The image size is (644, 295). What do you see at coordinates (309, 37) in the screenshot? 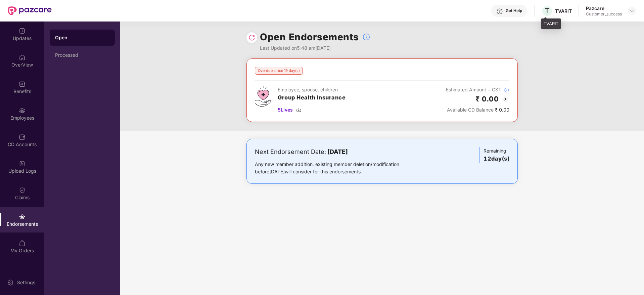
I see `h1: Open Endorsements` at bounding box center [309, 37].